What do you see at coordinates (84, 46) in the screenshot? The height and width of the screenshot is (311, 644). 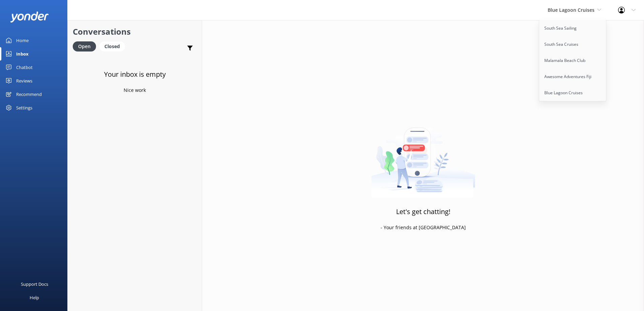 I see `div: Open` at bounding box center [84, 46].